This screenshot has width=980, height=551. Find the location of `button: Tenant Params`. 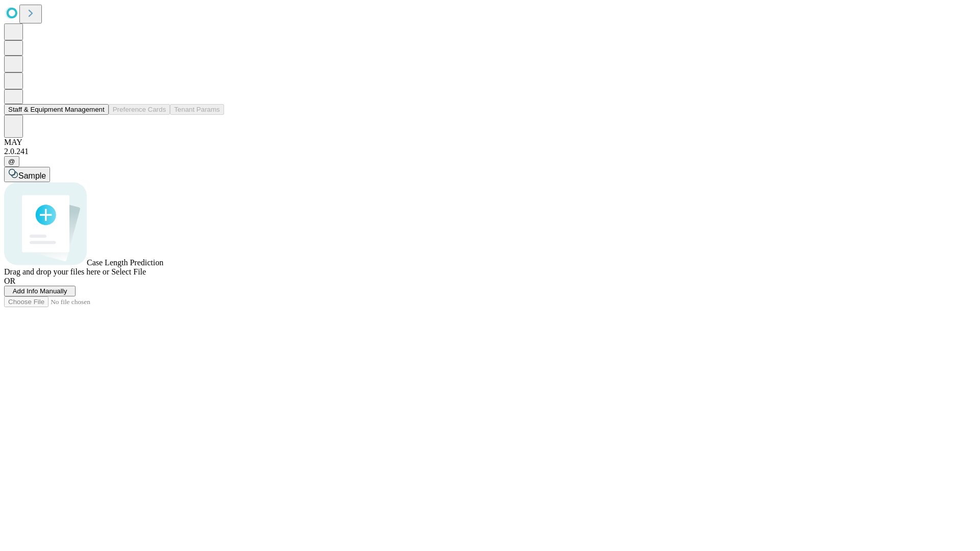

button: Tenant Params is located at coordinates (197, 109).